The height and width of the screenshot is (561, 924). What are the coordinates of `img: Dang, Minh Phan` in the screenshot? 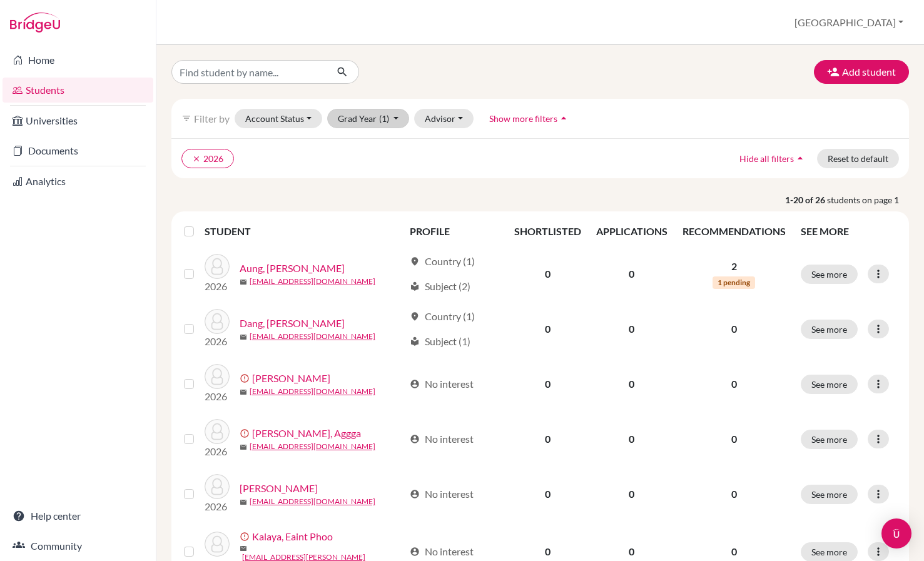 It's located at (217, 321).